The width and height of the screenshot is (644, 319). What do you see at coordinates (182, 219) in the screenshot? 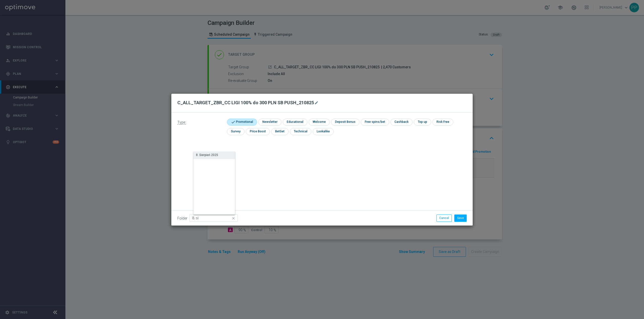
I see `label: Folder` at bounding box center [182, 219].